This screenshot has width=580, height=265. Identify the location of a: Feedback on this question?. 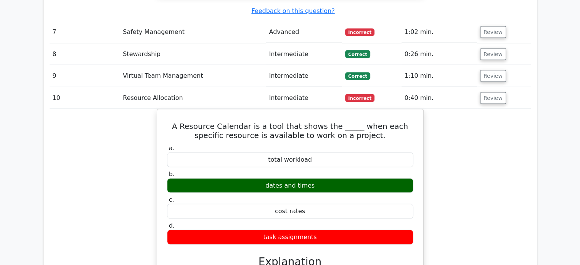
(293, 11).